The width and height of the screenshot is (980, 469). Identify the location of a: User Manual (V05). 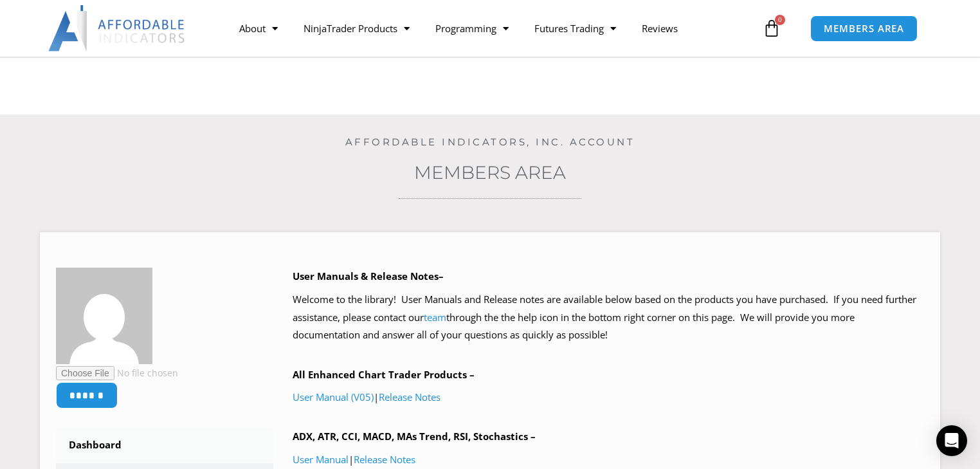
(333, 397).